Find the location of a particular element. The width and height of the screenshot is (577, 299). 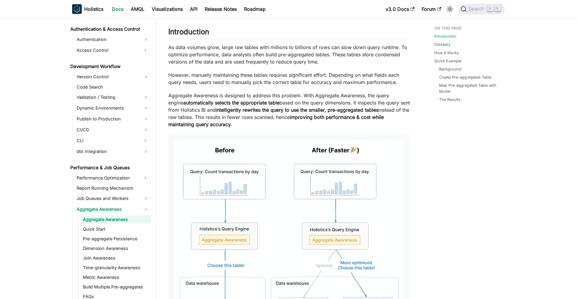

a: How It Works is located at coordinates (447, 53).